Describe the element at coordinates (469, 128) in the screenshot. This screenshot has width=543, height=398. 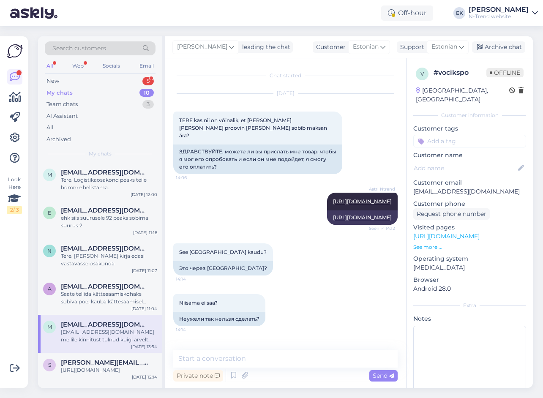
I see `p: Customer tags` at that location.